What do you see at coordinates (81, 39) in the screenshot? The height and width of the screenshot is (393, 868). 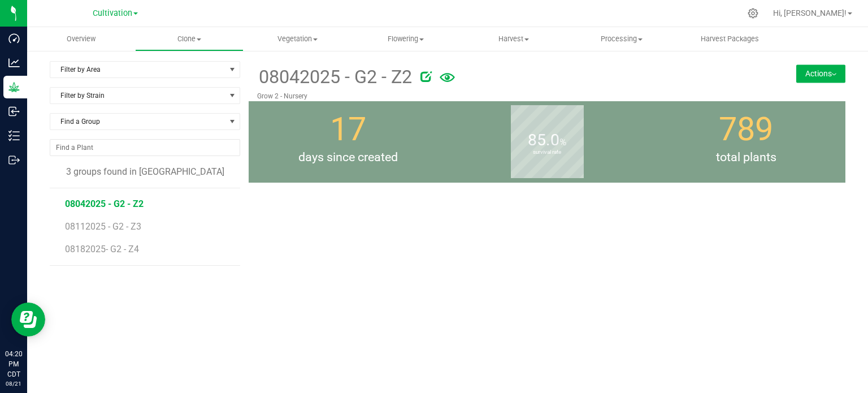 I see `a: Overview` at bounding box center [81, 39].